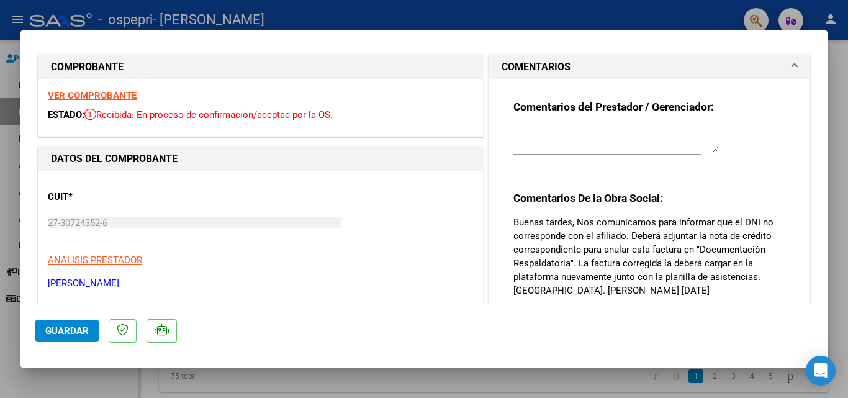 The width and height of the screenshot is (848, 398). Describe the element at coordinates (649, 256) in the screenshot. I see `p: Buenas tardes, Nos comunicamos para informar que el DNI no corresponde con el afiliado. Deberá ad...` at that location.